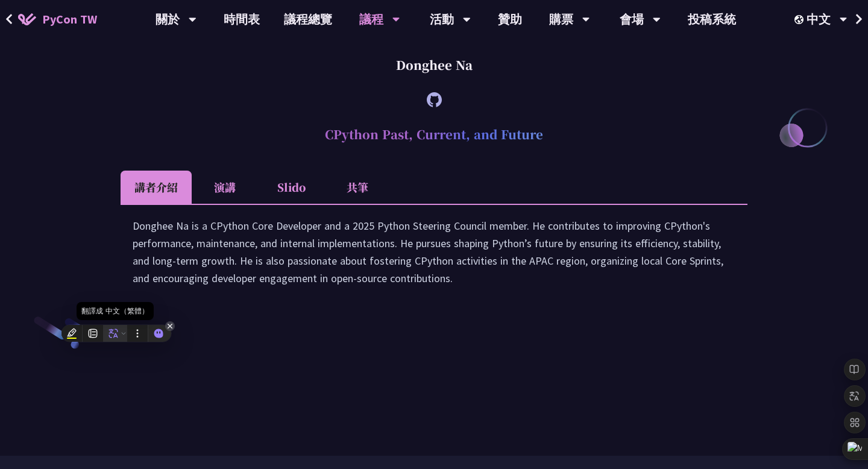  Describe the element at coordinates (291, 187) in the screenshot. I see `li: Slido` at that location.